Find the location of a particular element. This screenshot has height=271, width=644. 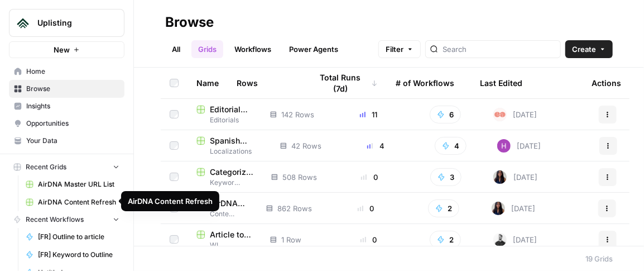

a: Spanish Localization of EN ArticlesLocalizations is located at coordinates (229, 146).